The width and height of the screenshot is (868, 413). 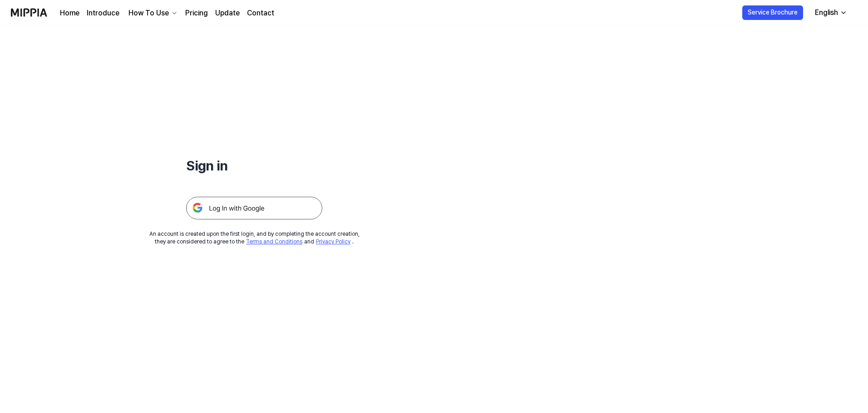 I want to click on a: Service Brochure, so click(x=773, y=12).